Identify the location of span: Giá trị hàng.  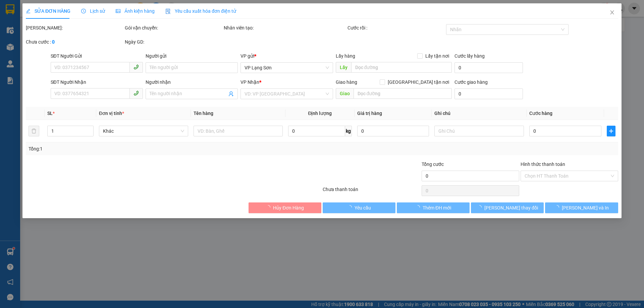
(370, 113).